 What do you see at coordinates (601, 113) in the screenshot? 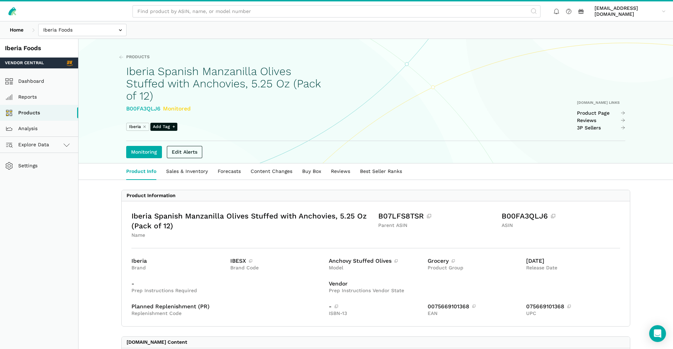
I see `a: Product Page` at bounding box center [601, 113].